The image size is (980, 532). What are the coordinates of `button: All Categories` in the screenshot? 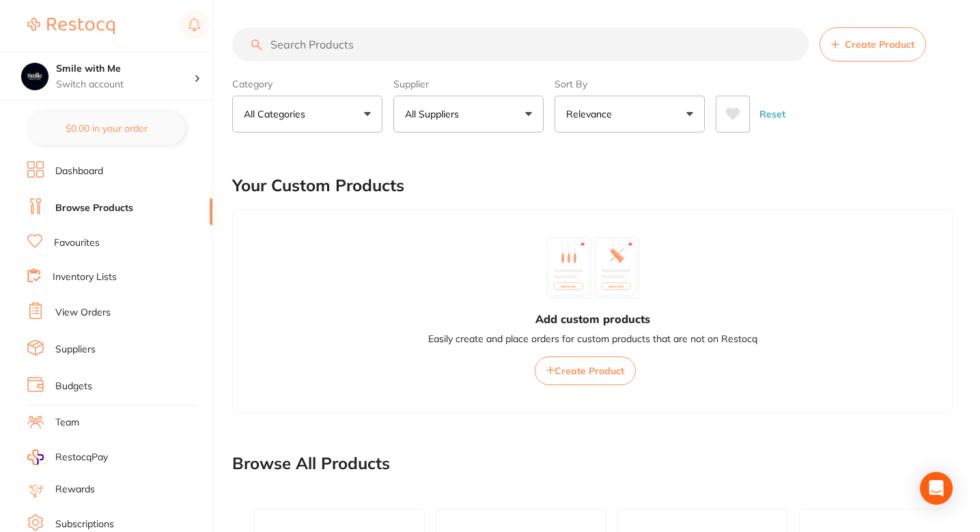 It's located at (308, 114).